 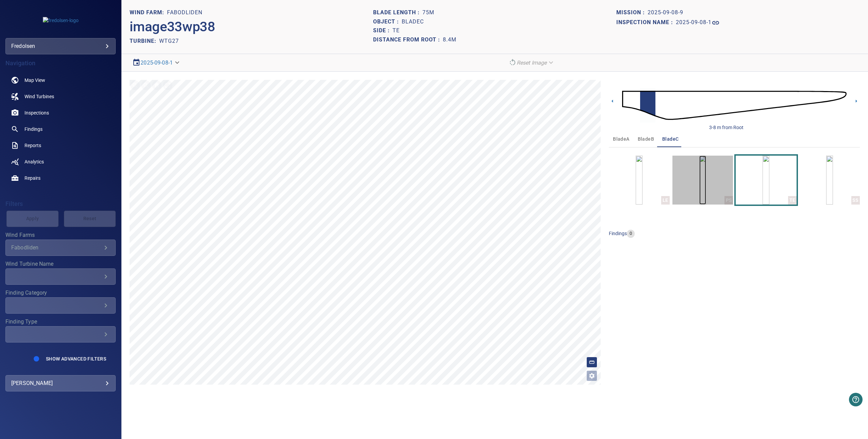 I want to click on label: Finding Type, so click(x=60, y=322).